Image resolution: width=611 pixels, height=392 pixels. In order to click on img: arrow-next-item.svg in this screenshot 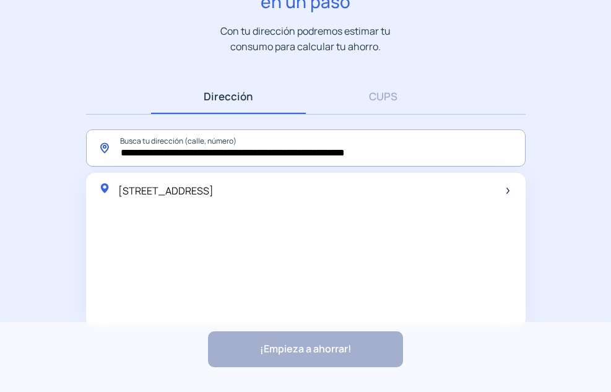, I will do `click(508, 191)`.